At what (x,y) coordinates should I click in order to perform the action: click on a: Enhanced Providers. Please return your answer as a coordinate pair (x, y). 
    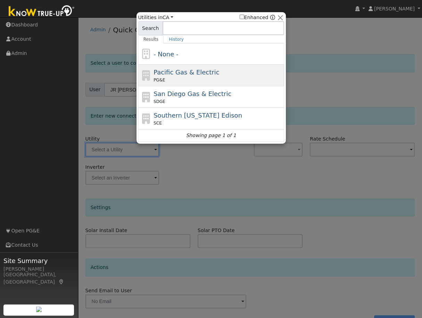
    Looking at the image, I should click on (272, 17).